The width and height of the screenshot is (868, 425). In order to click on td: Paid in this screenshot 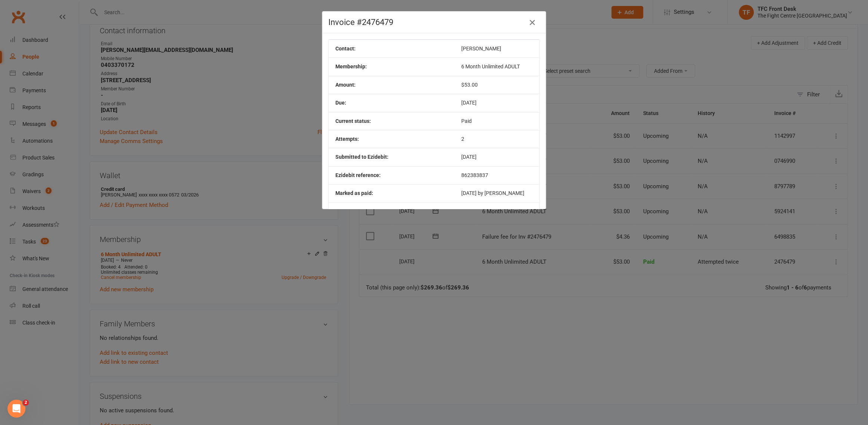, I will do `click(497, 121)`.